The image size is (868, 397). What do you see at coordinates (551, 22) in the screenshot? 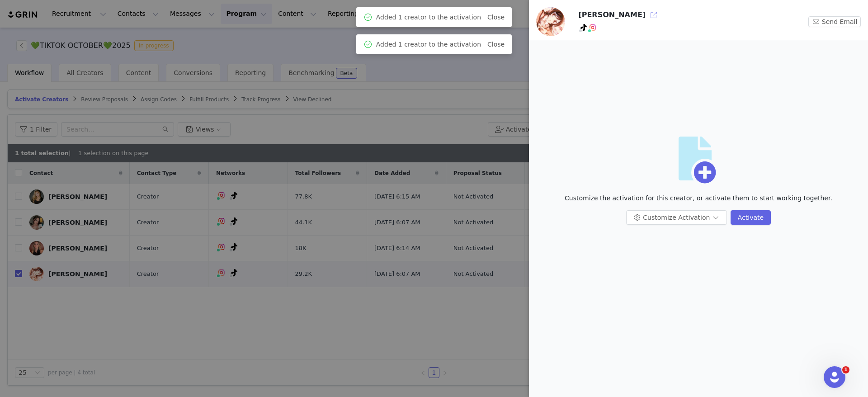
I see `img: 5244629f-ac3d-4a95-add9-ae74f51c7869.jpg` at bounding box center [551, 22].